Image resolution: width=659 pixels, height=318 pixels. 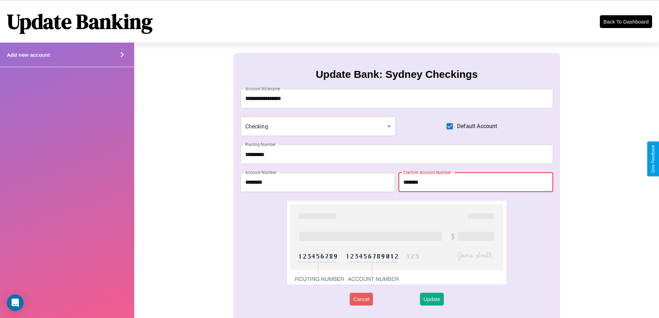 I want to click on label: Routing Number, so click(x=260, y=144).